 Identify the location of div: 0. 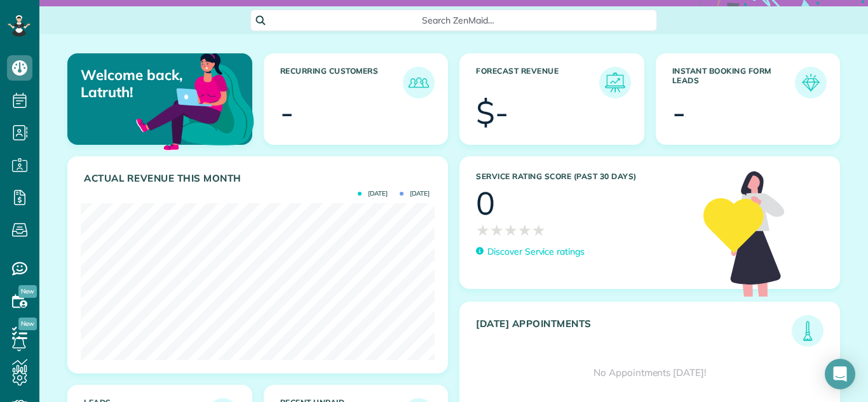
(485, 203).